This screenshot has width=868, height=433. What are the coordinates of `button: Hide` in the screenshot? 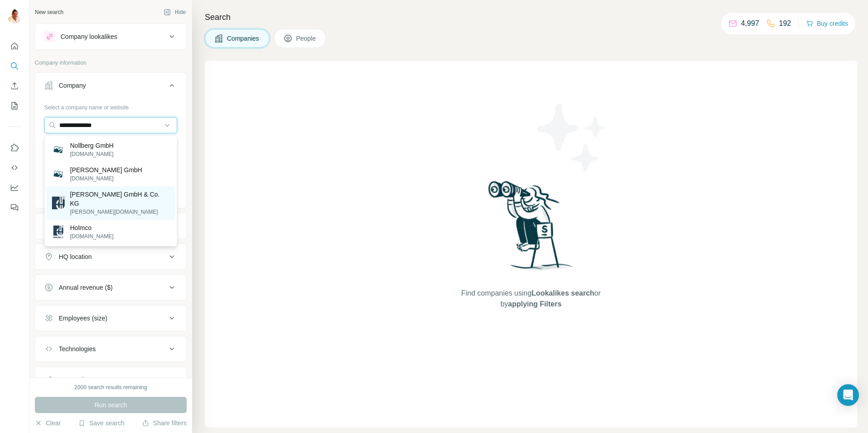 It's located at (175, 13).